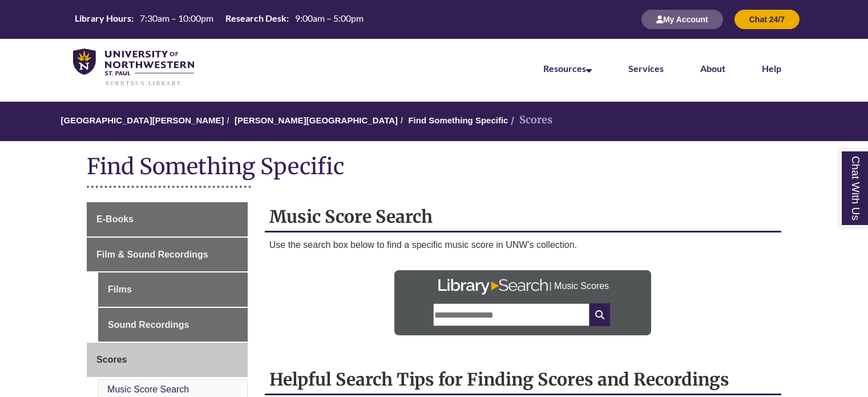  What do you see at coordinates (173, 289) in the screenshot?
I see `a: Films` at bounding box center [173, 289].